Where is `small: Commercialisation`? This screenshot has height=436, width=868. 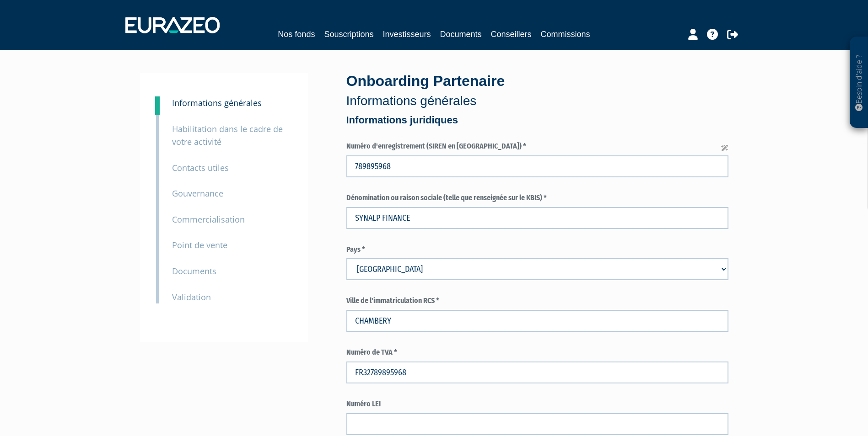 small: Commercialisation is located at coordinates (208, 220).